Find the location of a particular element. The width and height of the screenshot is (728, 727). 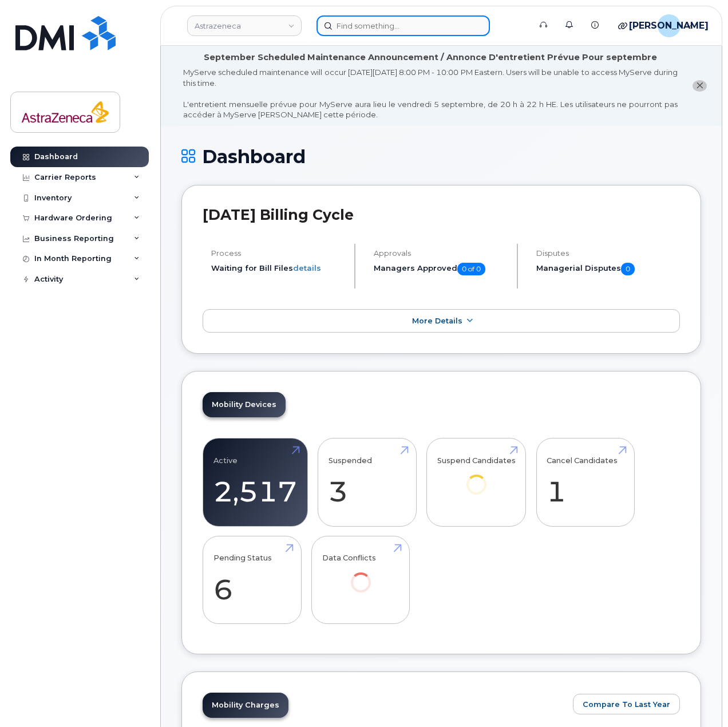

h4: Process is located at coordinates (278, 253).